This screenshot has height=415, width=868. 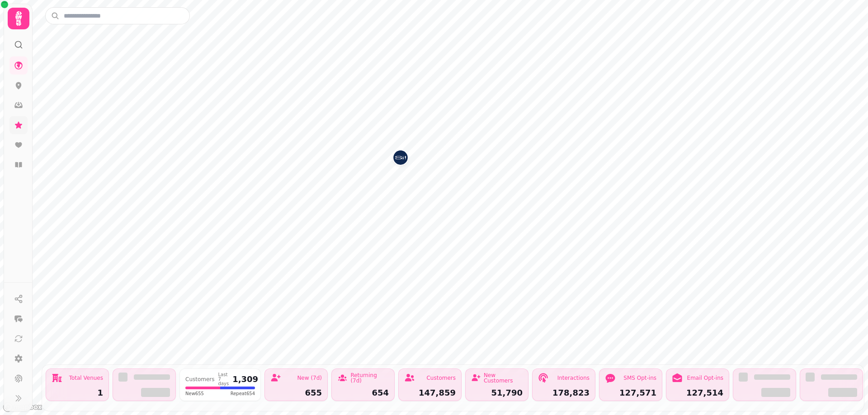 What do you see at coordinates (503, 378) in the screenshot?
I see `div: New Customers` at bounding box center [503, 378].